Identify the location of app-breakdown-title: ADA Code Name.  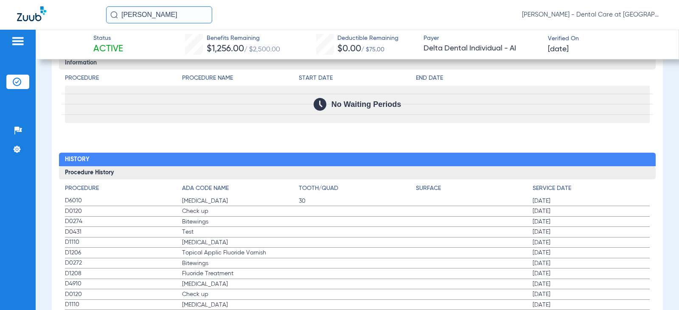
(240, 190).